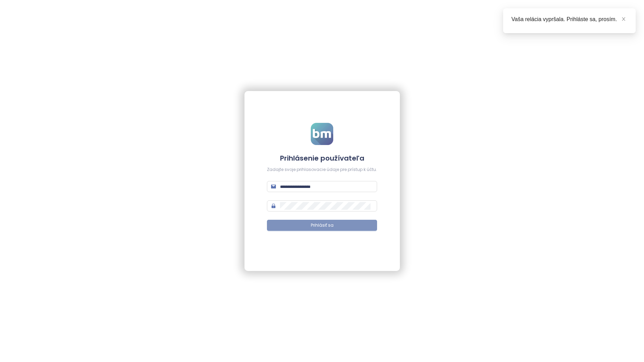 This screenshot has height=362, width=644. Describe the element at coordinates (322, 158) in the screenshot. I see `h4: Prihlásenie používateľa` at that location.